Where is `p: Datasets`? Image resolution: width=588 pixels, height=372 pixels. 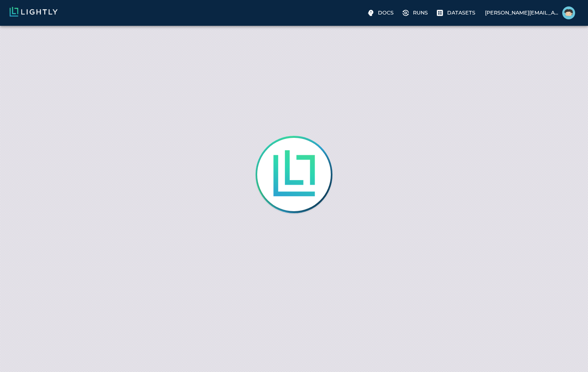 p: Datasets is located at coordinates (461, 12).